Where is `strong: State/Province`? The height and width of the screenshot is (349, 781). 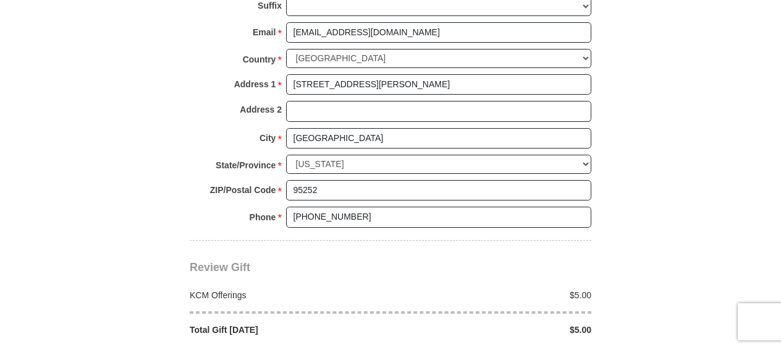 strong: State/Province is located at coordinates (245, 165).